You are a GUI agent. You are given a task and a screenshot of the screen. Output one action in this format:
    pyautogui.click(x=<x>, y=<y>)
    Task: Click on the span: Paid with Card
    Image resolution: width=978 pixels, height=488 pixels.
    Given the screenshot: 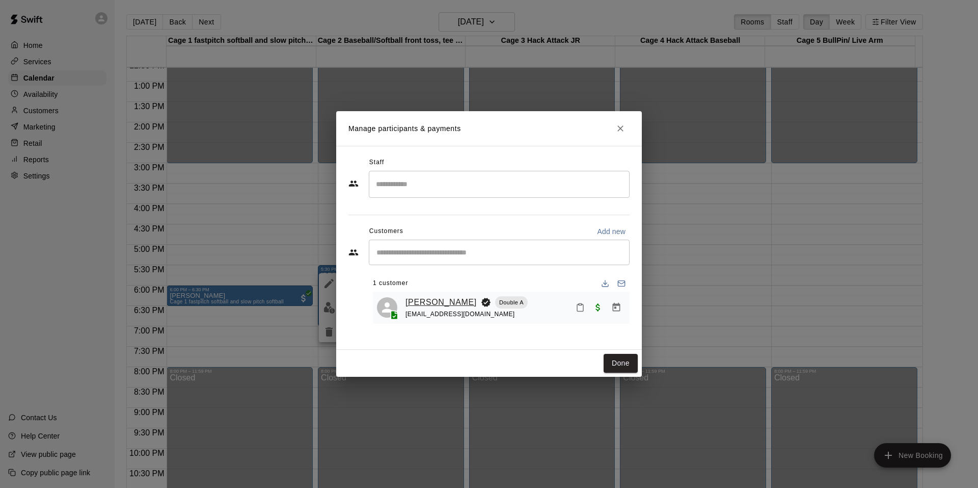 What is the action you would take?
    pyautogui.click(x=598, y=307)
    